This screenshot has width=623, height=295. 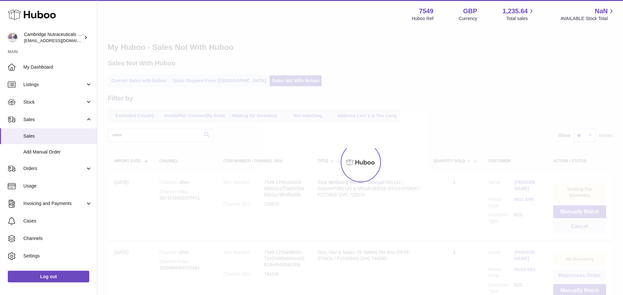 I want to click on a: NaN AVAILABLE Stock Total, so click(x=587, y=14).